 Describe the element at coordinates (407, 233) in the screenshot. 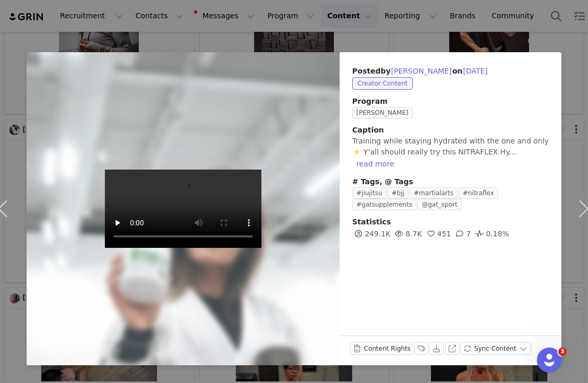

I see `span: 8.7K` at that location.